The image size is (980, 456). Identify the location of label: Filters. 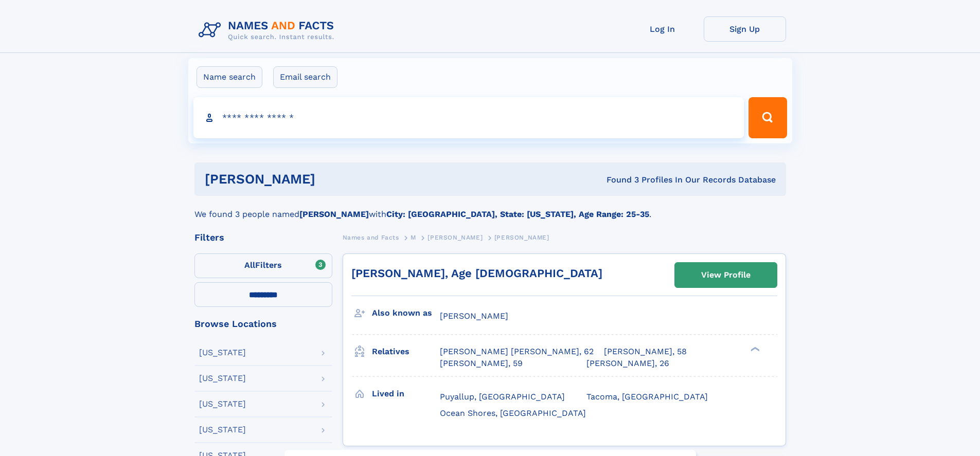
(264, 265).